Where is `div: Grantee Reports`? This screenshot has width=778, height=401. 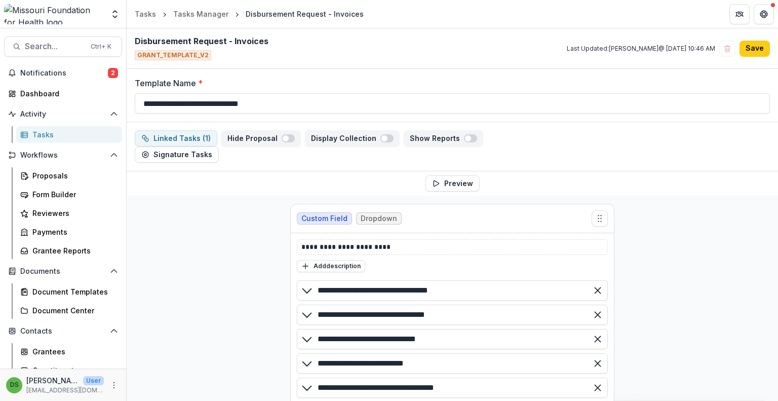
div: Grantee Reports is located at coordinates (73, 250).